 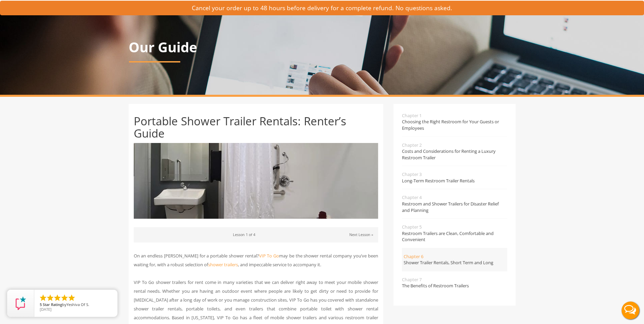 I want to click on span: Restroom and Shower Trailers for Disaster Relief and Planning, so click(x=455, y=207).